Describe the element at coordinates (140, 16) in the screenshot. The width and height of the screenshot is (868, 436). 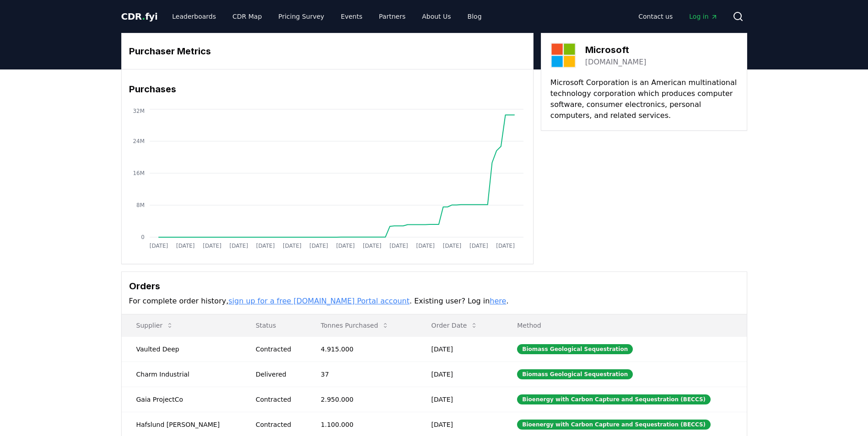
I see `span: CDR fyi` at that location.